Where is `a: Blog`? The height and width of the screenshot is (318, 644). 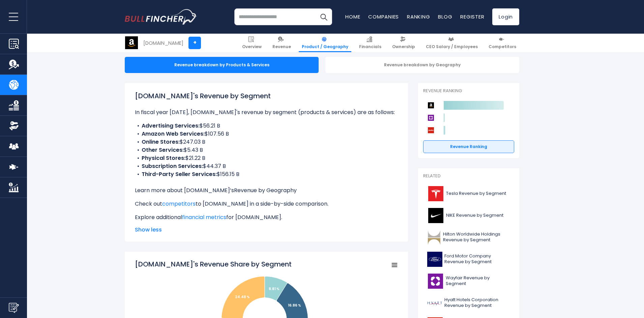 a: Blog is located at coordinates (445, 16).